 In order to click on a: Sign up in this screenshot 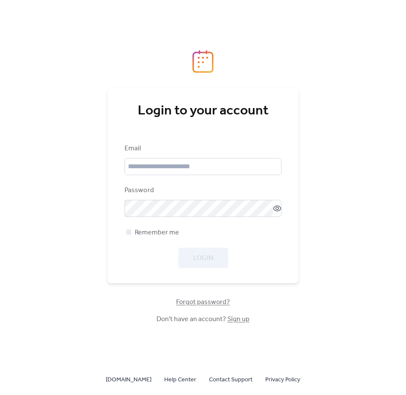, I will do `click(238, 319)`.